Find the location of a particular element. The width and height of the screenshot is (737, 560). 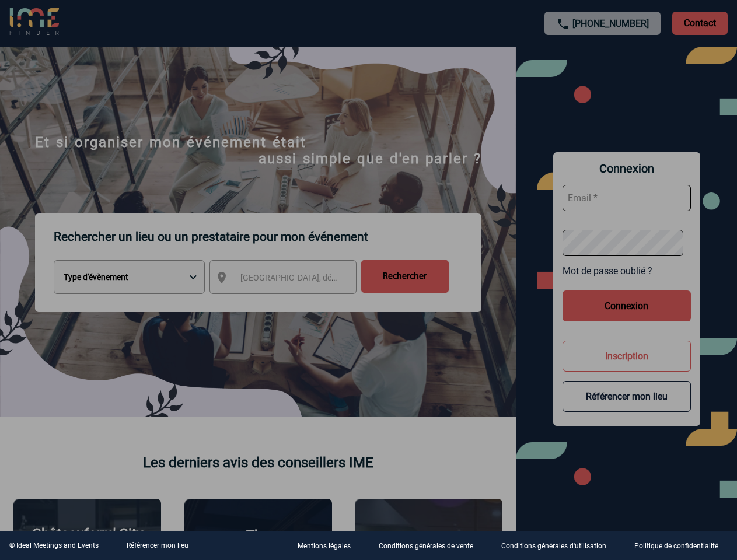

div: © Ideal Meetings and Events is located at coordinates (54, 545).